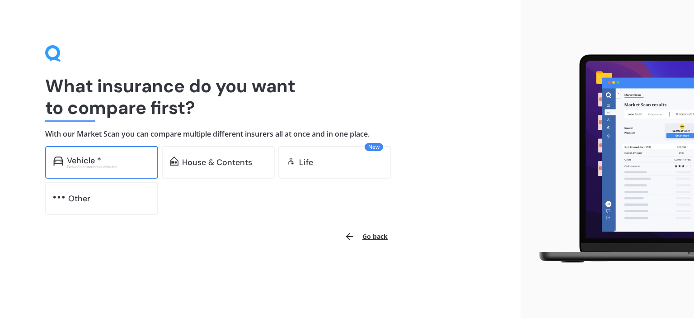  I want to click on div: Vehicle *, so click(84, 160).